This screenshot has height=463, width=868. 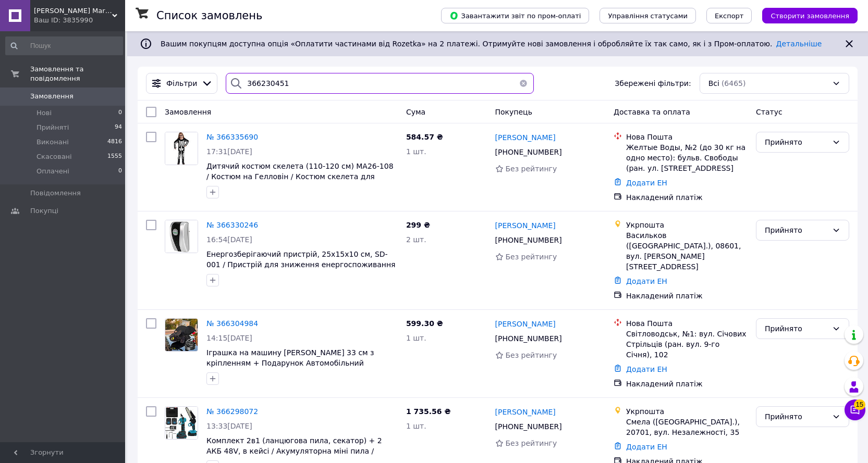 What do you see at coordinates (232, 137) in the screenshot?
I see `span: № 366335690` at bounding box center [232, 137].